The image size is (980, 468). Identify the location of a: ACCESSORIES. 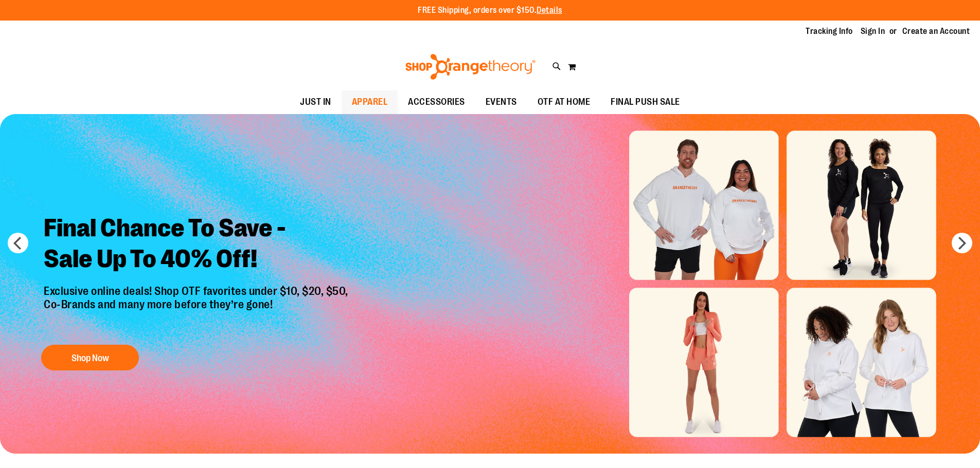
(436, 102).